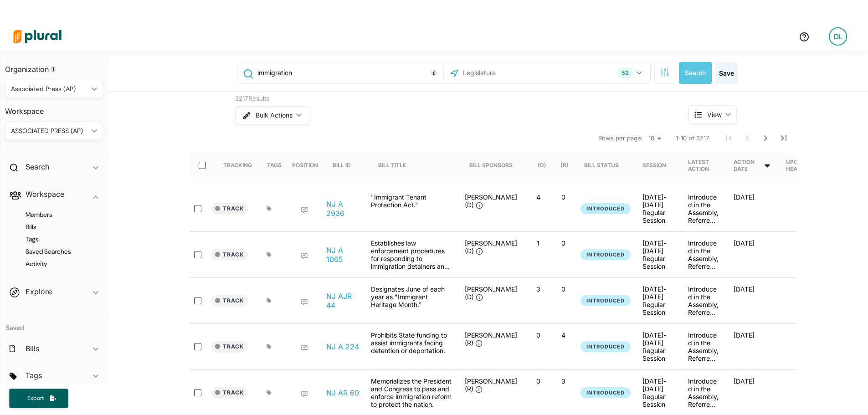  Describe the element at coordinates (695, 73) in the screenshot. I see `button: Search` at that location.